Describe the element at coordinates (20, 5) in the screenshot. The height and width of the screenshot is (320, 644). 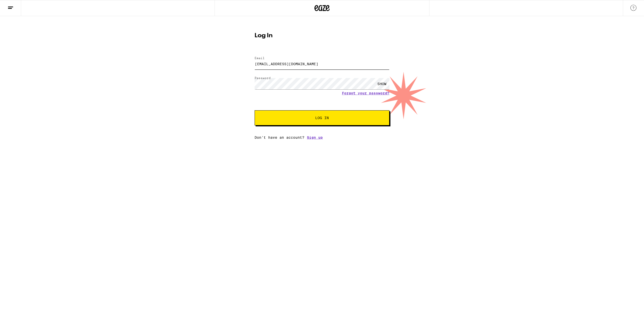
I see `span: Hi. Need any help?` at that location.